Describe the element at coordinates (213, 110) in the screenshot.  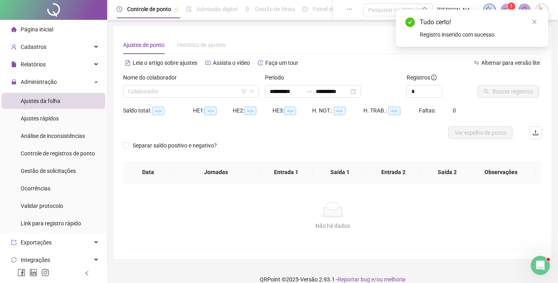
I see `div: HE 1:` at that location.